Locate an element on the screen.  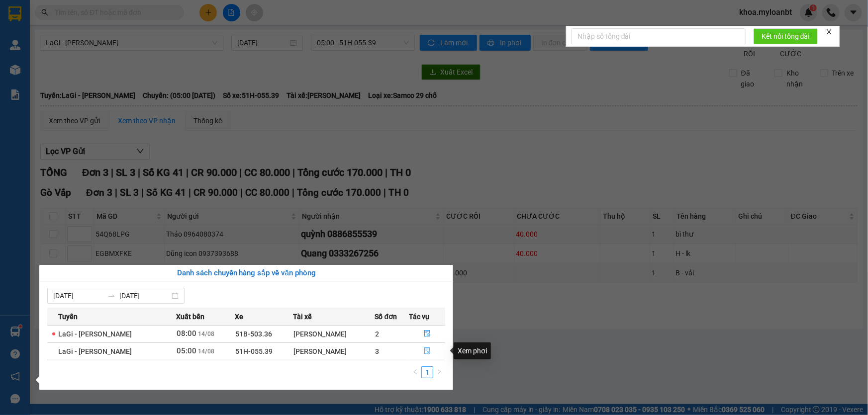
input: Đến ngày is located at coordinates (144, 295).